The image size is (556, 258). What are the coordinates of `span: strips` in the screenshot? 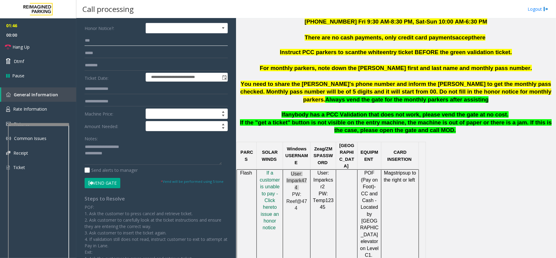 It's located at (400, 173).